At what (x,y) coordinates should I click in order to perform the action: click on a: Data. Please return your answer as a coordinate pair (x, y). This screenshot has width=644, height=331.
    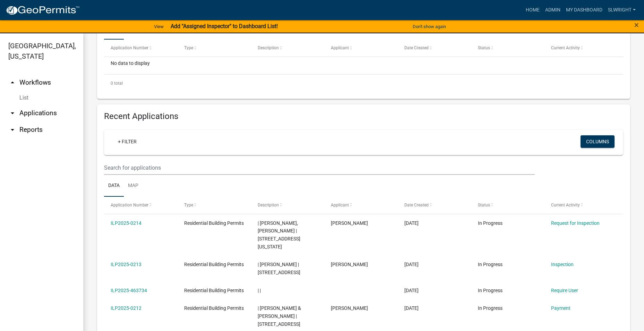
    Looking at the image, I should click on (114, 186).